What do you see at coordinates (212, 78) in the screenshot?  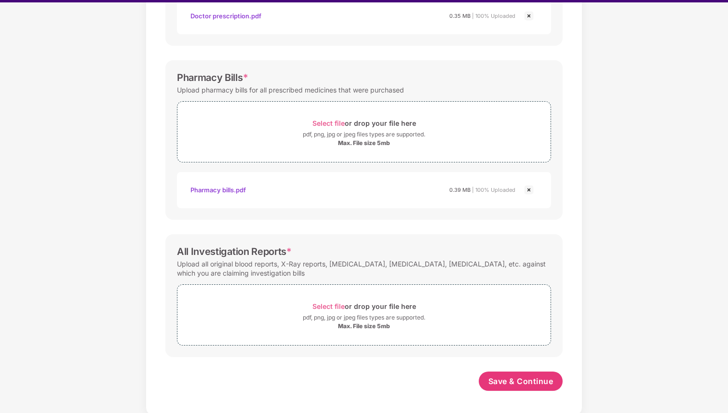 I see `div: Pharmacy Bills` at bounding box center [212, 78].